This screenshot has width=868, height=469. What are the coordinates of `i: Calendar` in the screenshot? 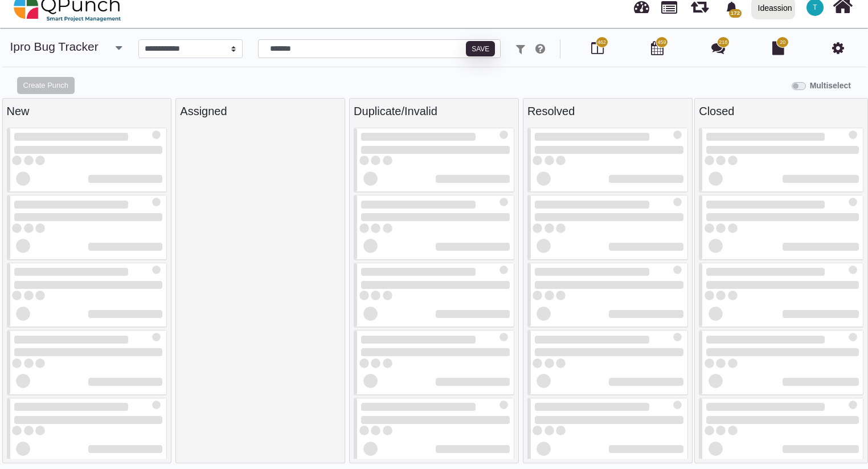 It's located at (658, 48).